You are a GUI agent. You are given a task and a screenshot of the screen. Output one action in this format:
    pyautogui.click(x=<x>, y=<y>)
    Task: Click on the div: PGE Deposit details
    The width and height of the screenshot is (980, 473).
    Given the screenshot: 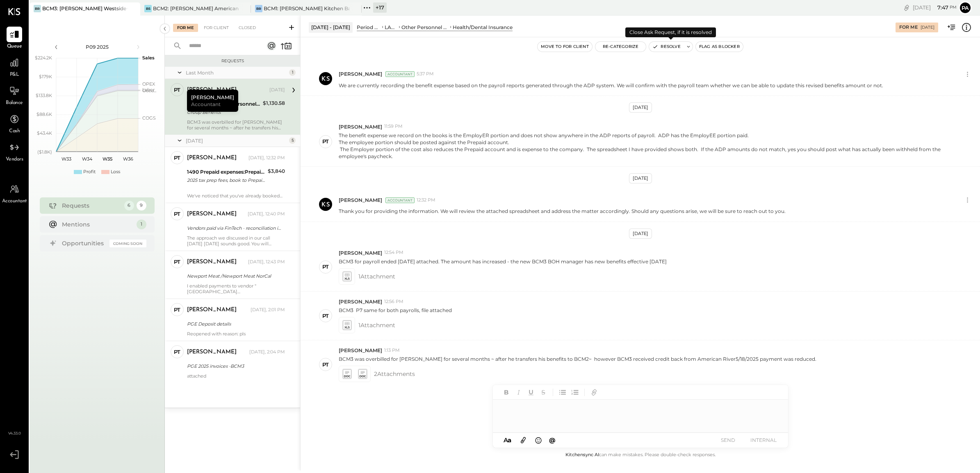 What is the action you would take?
    pyautogui.click(x=234, y=324)
    